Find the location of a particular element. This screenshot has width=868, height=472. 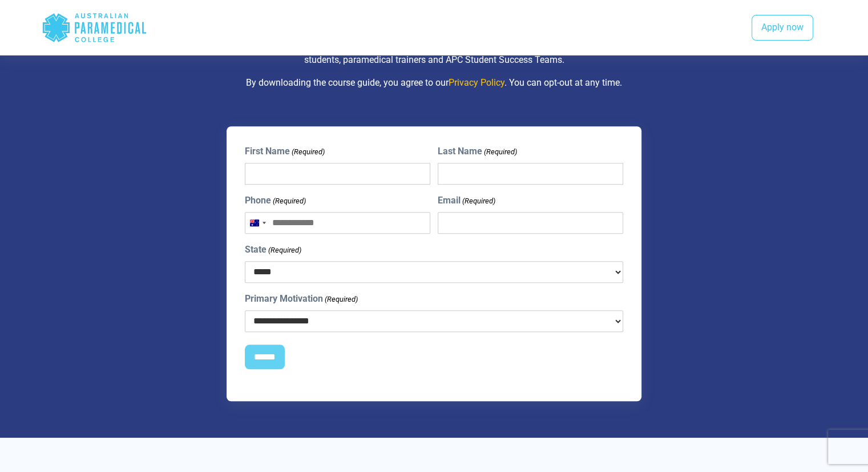

div: Australian Paramedical College is located at coordinates (94, 27).